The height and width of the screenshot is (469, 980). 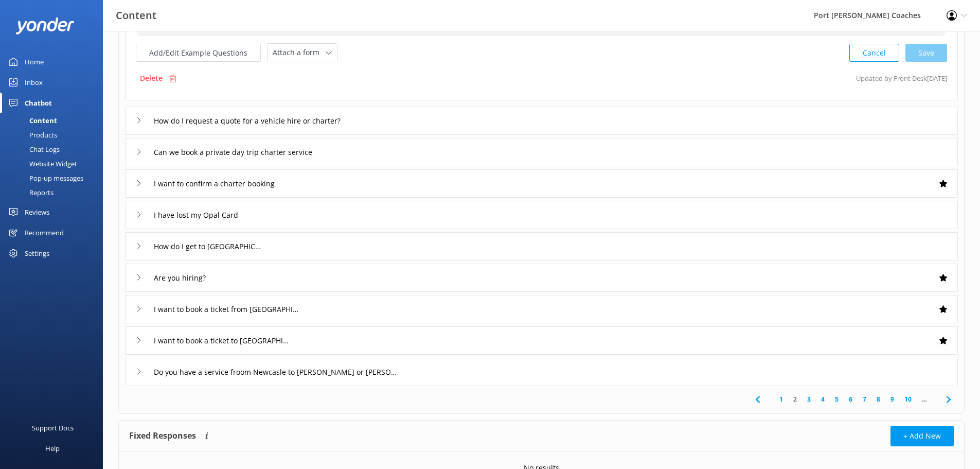 I want to click on a: 5, so click(x=837, y=399).